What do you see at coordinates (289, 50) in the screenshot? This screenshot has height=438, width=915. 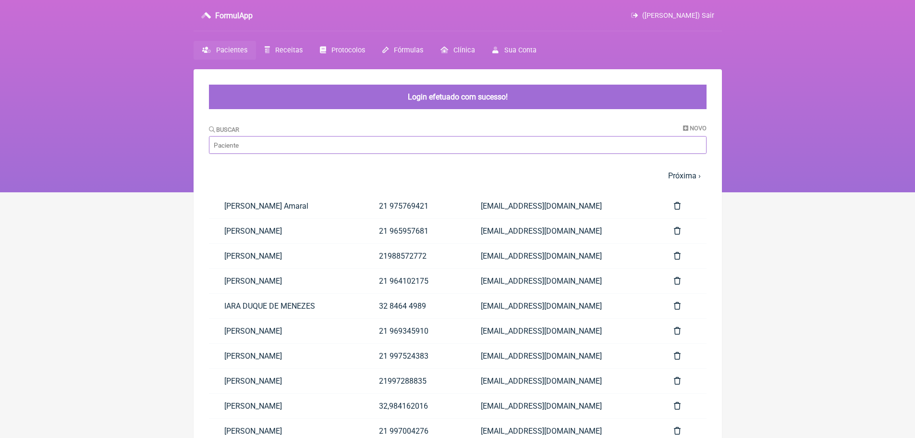 I see `span: Receitas` at bounding box center [289, 50].